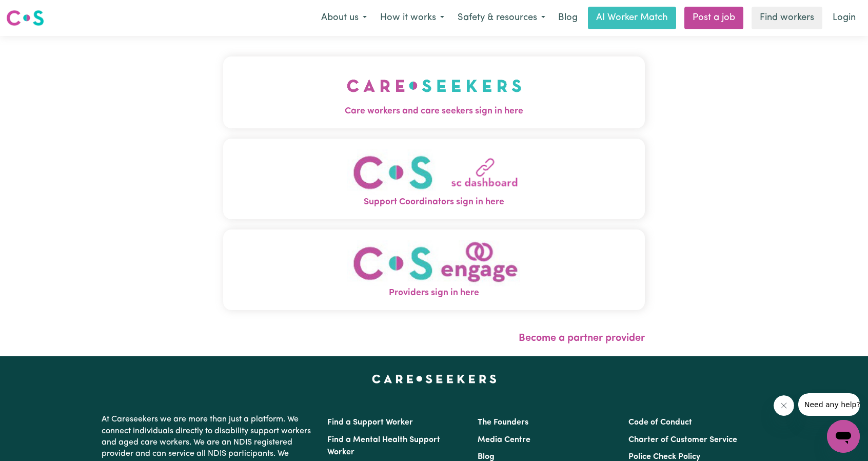 The image size is (868, 461). Describe the element at coordinates (503, 422) in the screenshot. I see `a: The Founders` at that location.